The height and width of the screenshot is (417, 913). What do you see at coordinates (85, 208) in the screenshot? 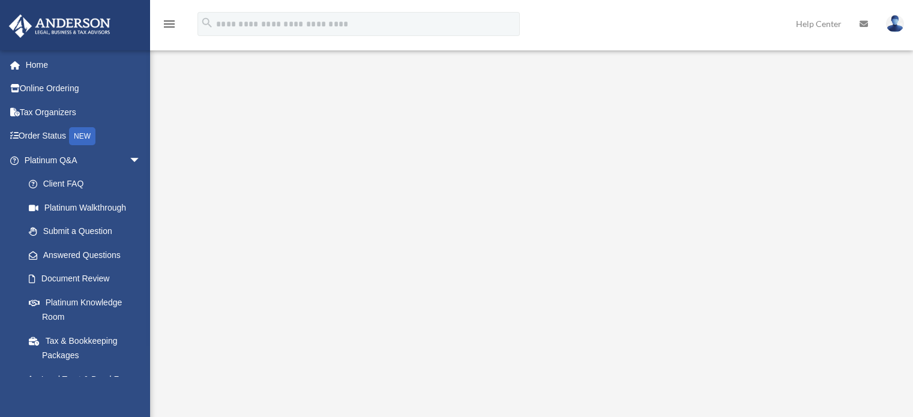
I see `a: Platinum Walkthrough` at bounding box center [85, 208].